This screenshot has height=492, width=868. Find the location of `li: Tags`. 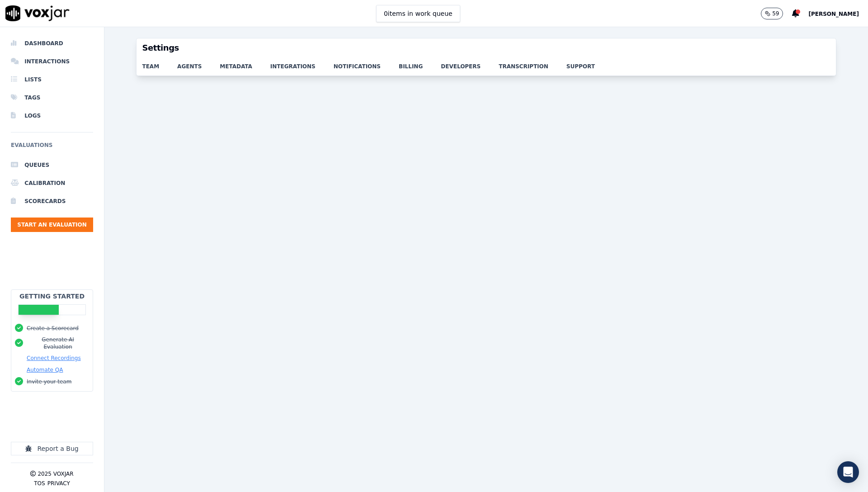

li: Tags is located at coordinates (52, 98).